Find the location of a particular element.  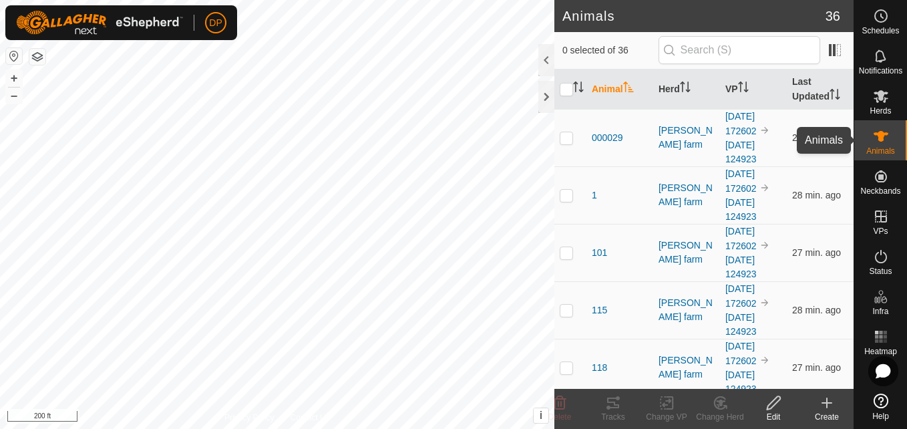

th: Herd is located at coordinates (687, 89).